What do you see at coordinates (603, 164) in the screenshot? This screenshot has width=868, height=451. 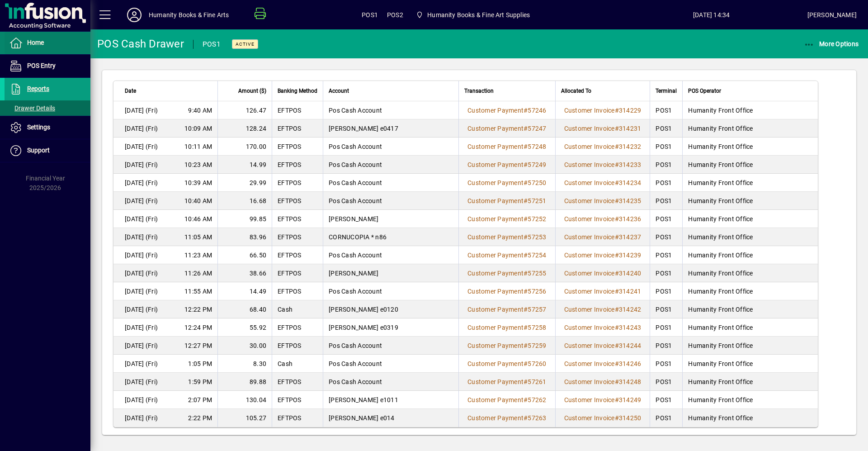 I see `a: Customer Invoice#314233` at bounding box center [603, 164].